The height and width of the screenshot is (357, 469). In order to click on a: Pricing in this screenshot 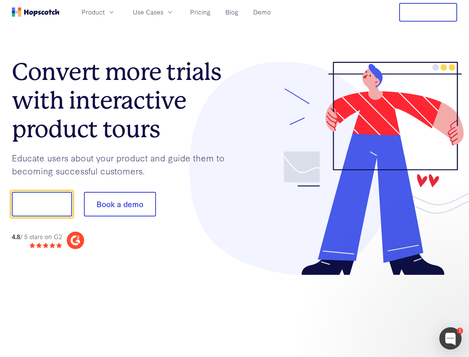, I will do `click(200, 12)`.